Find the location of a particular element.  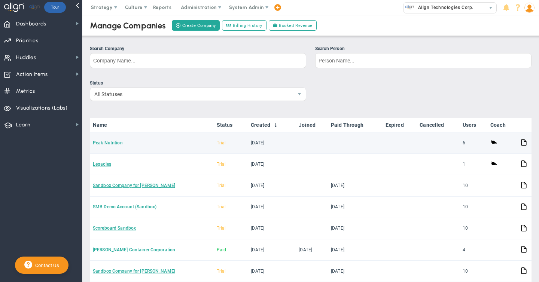

a: Cancelled is located at coordinates (438, 125).